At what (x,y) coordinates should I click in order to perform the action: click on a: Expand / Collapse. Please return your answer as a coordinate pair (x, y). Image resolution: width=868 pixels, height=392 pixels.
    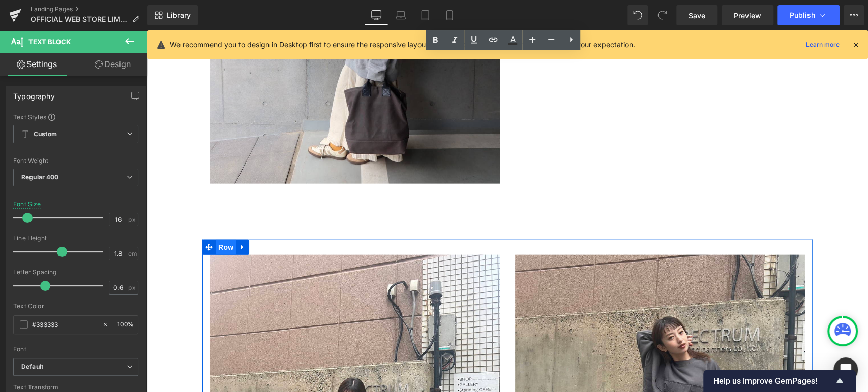
    Looking at the image, I should click on (95, 217).